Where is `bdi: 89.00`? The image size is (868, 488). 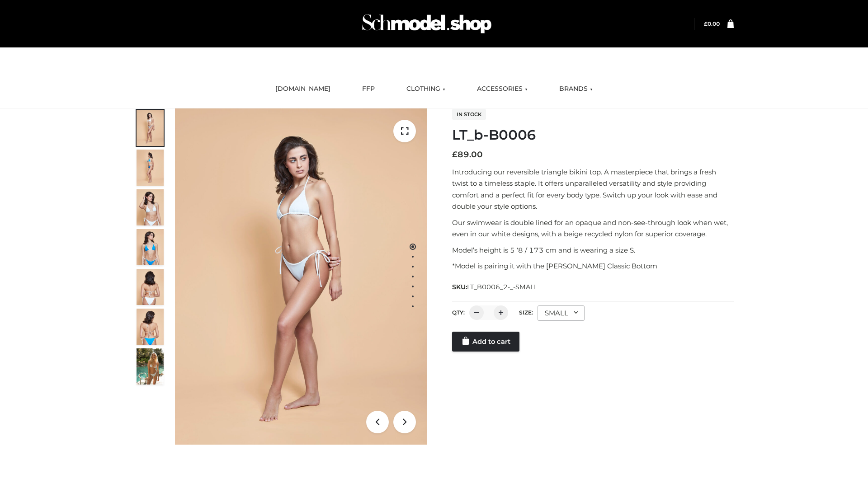 bdi: 89.00 is located at coordinates (468, 154).